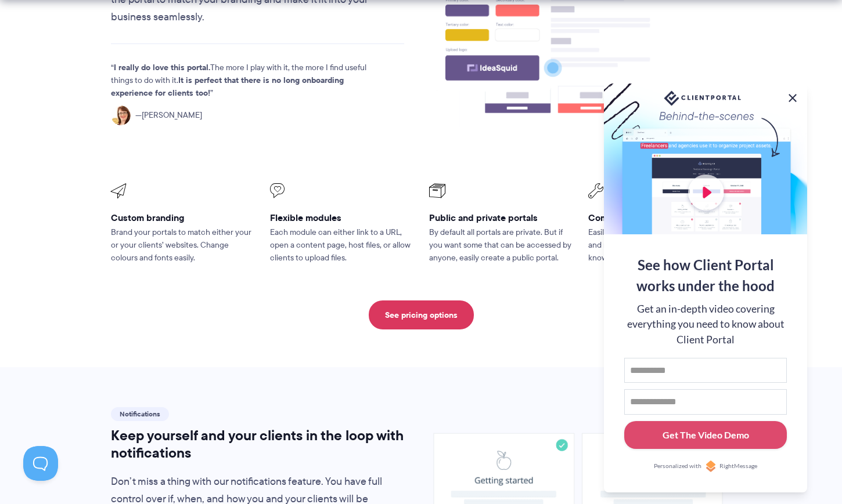  What do you see at coordinates (711, 467) in the screenshot?
I see `img: Personalized with RightMessage` at bounding box center [711, 467].